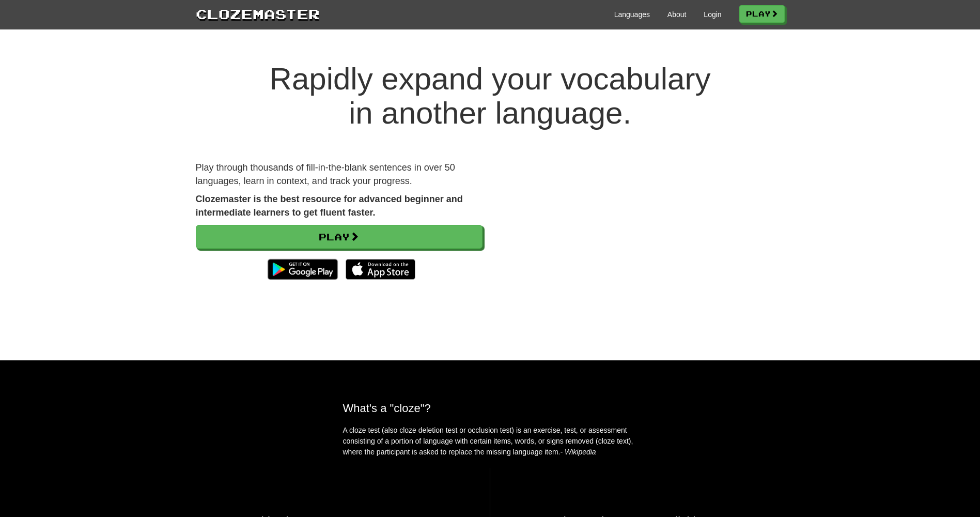 This screenshot has height=517, width=980. Describe the element at coordinates (258, 13) in the screenshot. I see `a: Clozemaster` at that location.